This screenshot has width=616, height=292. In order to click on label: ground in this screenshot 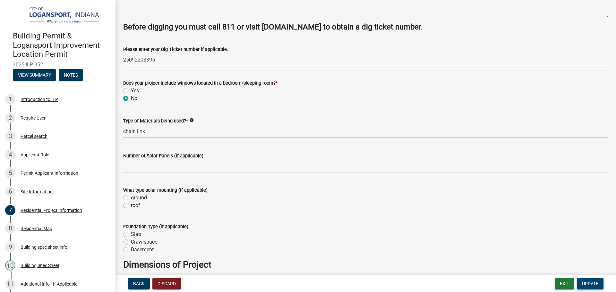, I will do `click(139, 198)`.